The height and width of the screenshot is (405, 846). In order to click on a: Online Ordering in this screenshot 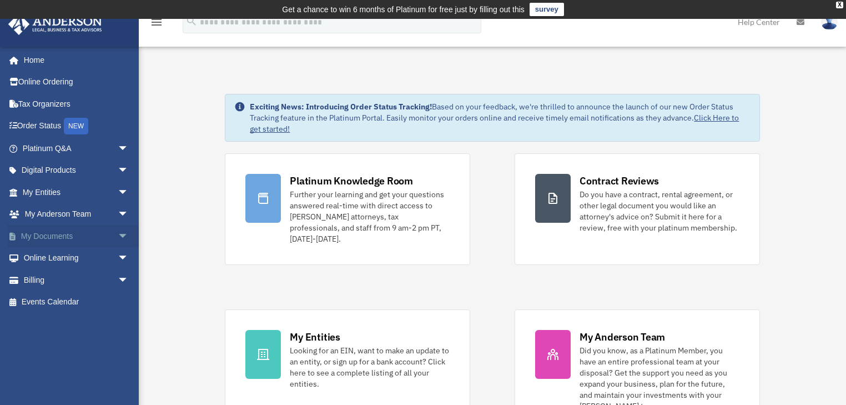, I will do `click(77, 82)`.